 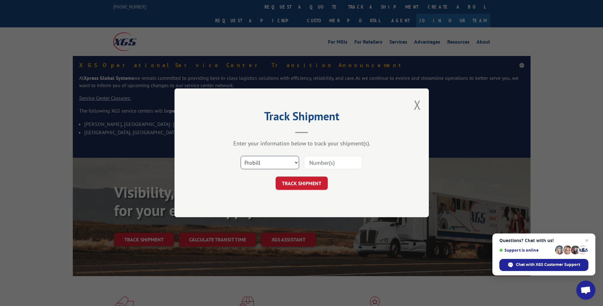 What do you see at coordinates (586, 290) in the screenshot?
I see `a: Open chat` at bounding box center [586, 290].